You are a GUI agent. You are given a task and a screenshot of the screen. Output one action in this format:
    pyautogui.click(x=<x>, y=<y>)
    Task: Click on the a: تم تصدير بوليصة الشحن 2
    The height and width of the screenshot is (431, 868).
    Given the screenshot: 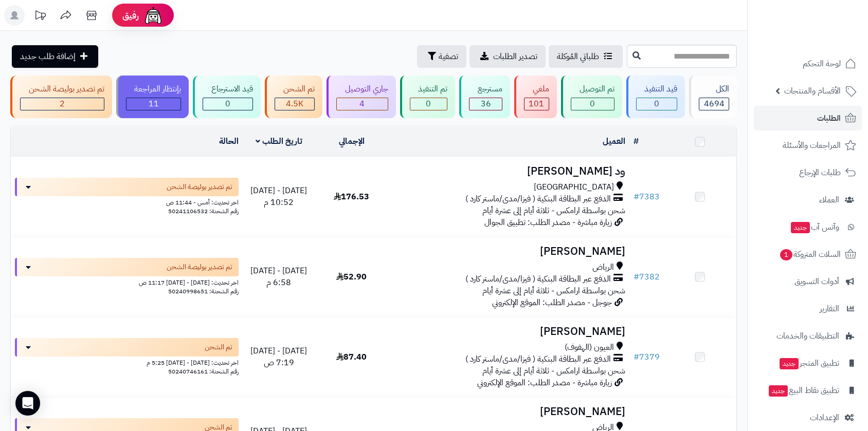 What is the action you would take?
    pyautogui.click(x=61, y=96)
    